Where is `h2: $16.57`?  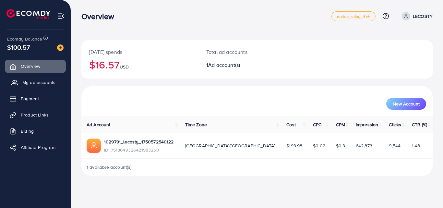
h2: $16.57 is located at coordinates (140, 64).